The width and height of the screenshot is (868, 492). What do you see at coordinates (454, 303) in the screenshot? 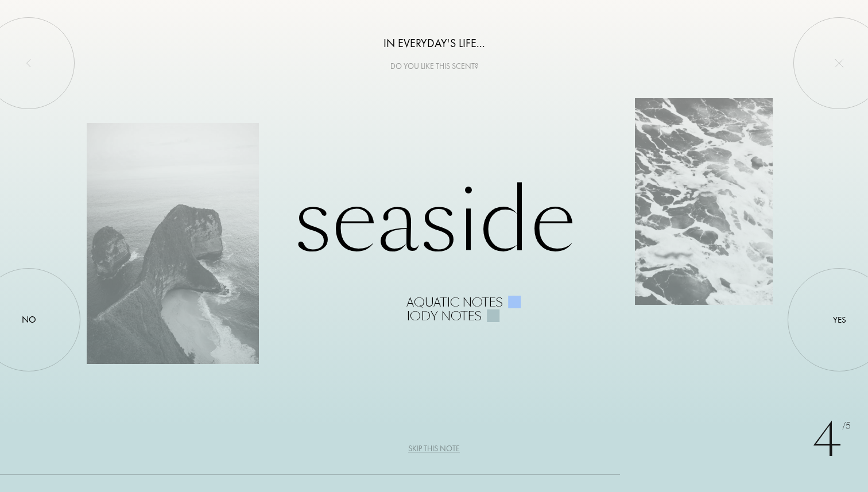
I see `div: Aquatic notes` at bounding box center [454, 303].